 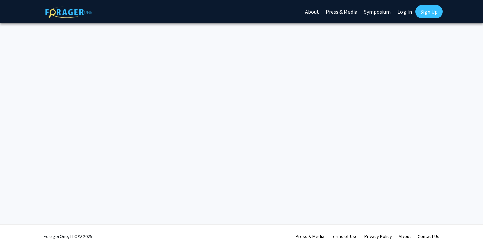 What do you see at coordinates (344, 236) in the screenshot?
I see `a: Terms of Use` at bounding box center [344, 236].